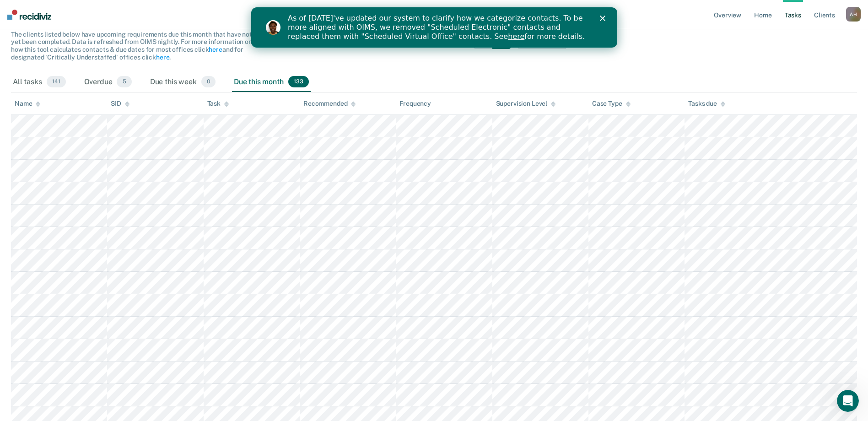 Image resolution: width=868 pixels, height=421 pixels. I want to click on span: 5, so click(124, 82).